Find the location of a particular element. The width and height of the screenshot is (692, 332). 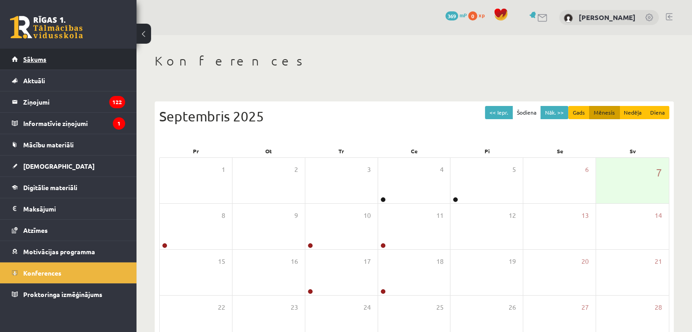

span: 7 is located at coordinates (659, 173).